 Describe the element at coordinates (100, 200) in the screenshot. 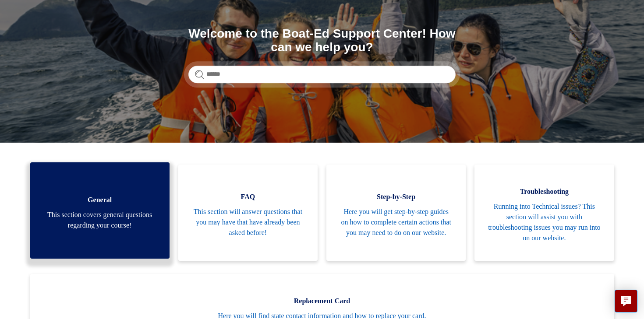

I see `span: General` at that location.